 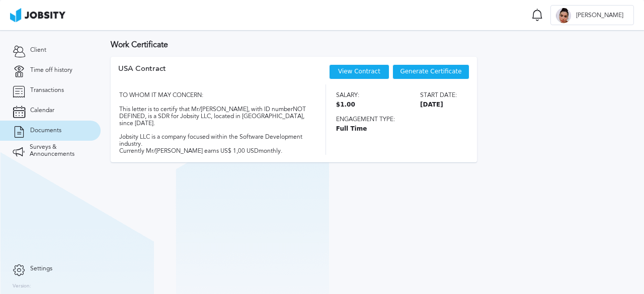 What do you see at coordinates (38, 15) in the screenshot?
I see `img: ab4bad089aa723f57921c736e9817d99.png` at bounding box center [38, 15].